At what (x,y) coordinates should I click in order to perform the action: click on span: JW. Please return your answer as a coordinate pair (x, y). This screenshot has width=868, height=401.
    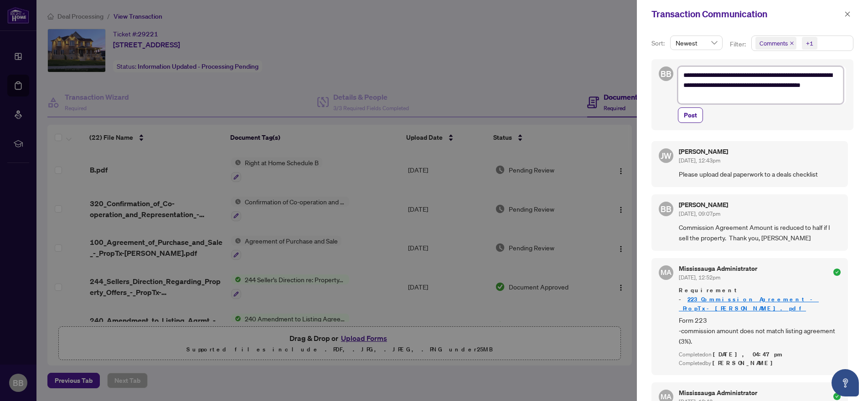
    Looking at the image, I should click on (666, 156).